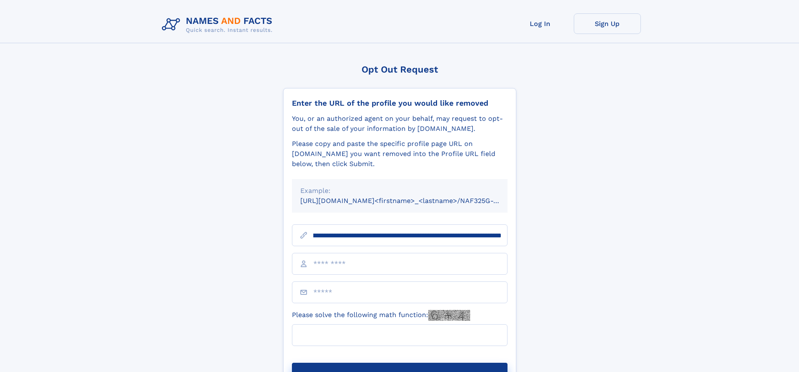 This screenshot has width=799, height=372. Describe the element at coordinates (400, 103) in the screenshot. I see `div: Enter the URL of the profile you would like removed` at that location.